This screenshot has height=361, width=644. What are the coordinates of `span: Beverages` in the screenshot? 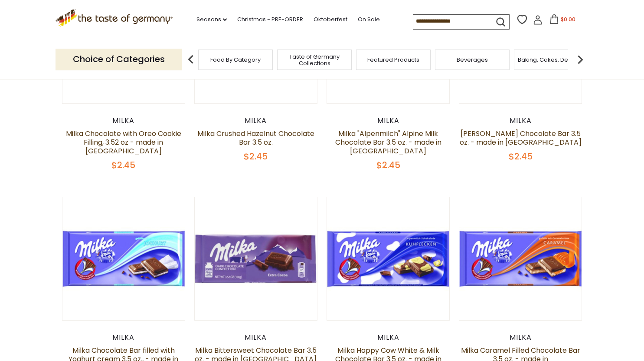 It's located at (472, 60).